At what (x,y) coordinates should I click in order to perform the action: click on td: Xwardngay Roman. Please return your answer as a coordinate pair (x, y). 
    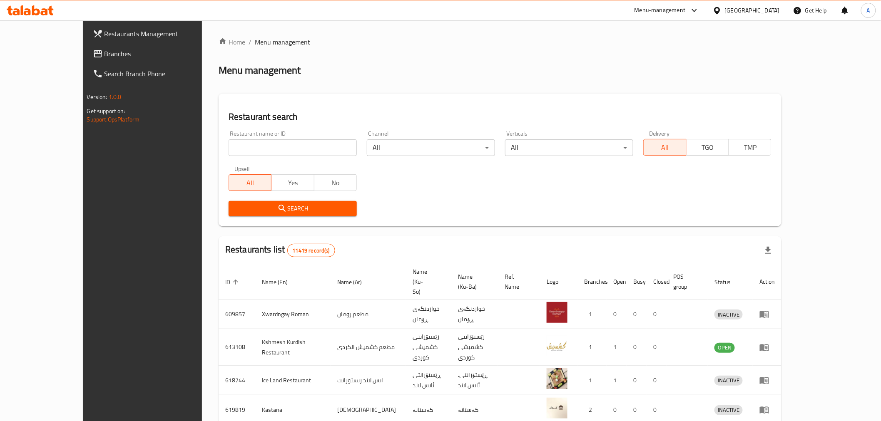
    Looking at the image, I should click on (293, 314).